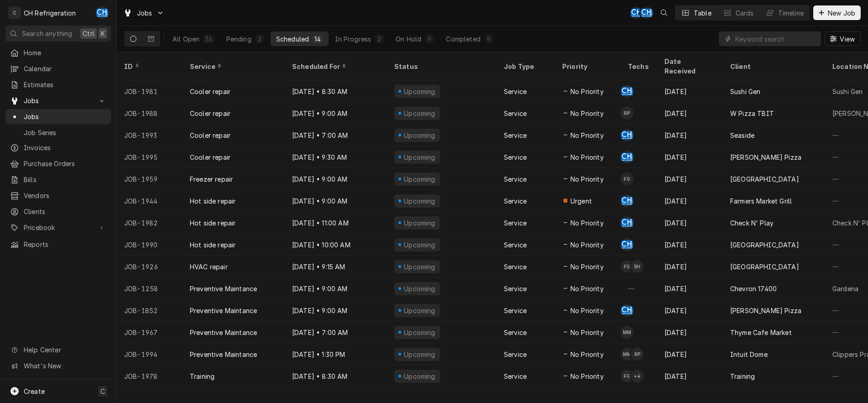 This screenshot has width=868, height=403. Describe the element at coordinates (58, 85) in the screenshot. I see `a: Estimates` at that location.